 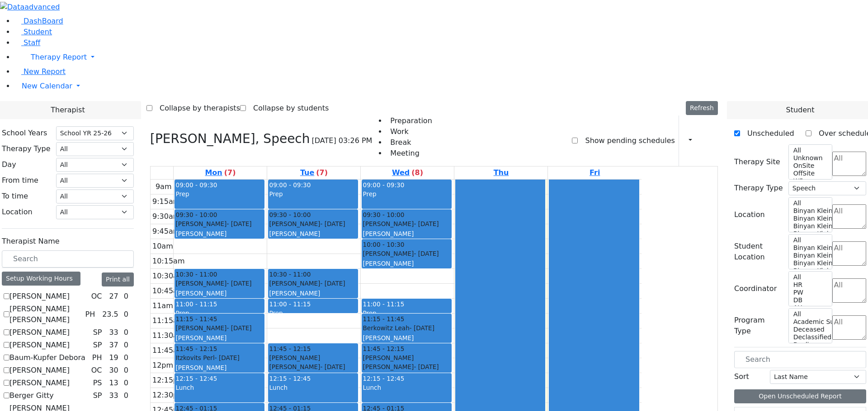 What do you see at coordinates (9, 165) in the screenshot?
I see `label: Day` at bounding box center [9, 165].